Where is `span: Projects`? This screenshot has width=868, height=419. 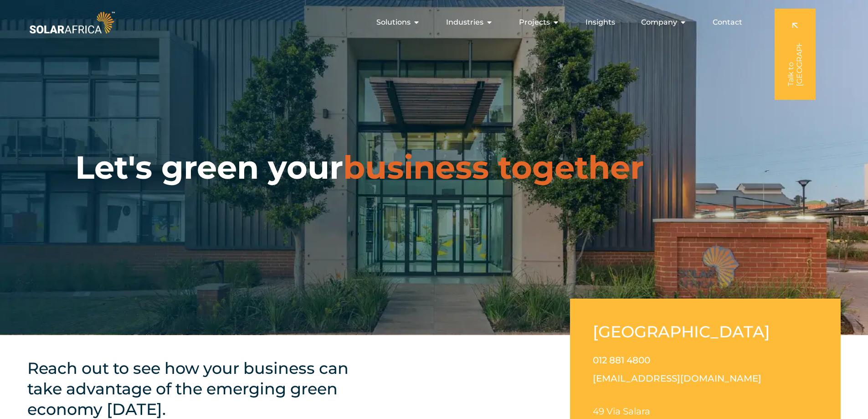 span: Projects is located at coordinates (534, 22).